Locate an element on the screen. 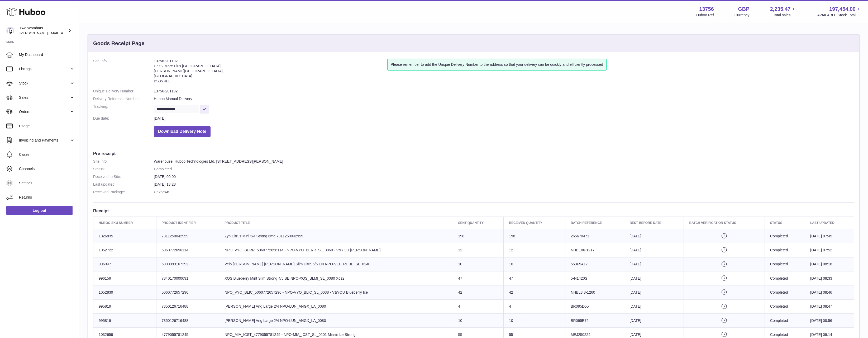 This screenshot has height=338, width=868. dt: Delivery Reference Number: is located at coordinates (124, 99).